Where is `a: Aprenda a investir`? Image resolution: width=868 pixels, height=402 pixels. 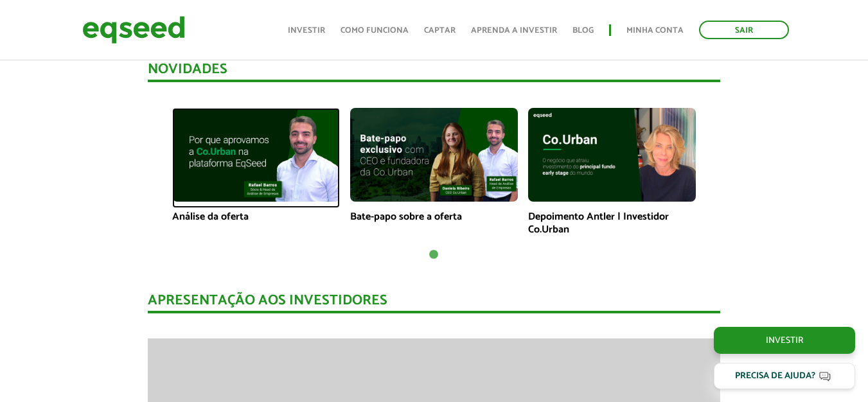
a: Aprenda a investir is located at coordinates (514, 31).